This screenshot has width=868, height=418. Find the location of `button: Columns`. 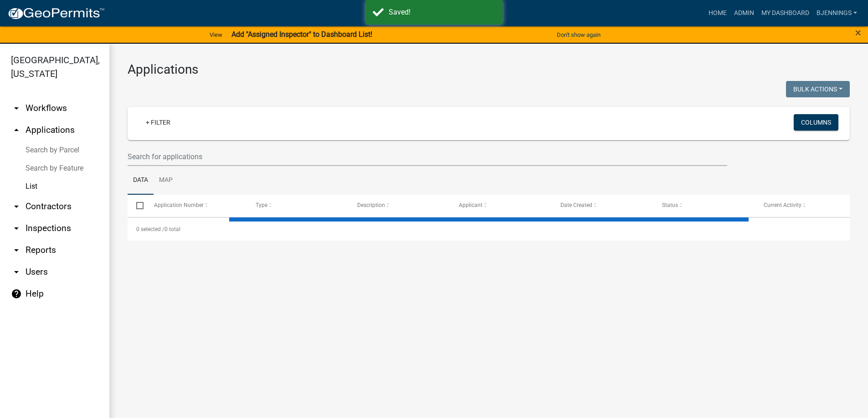

button: Columns is located at coordinates (816, 122).